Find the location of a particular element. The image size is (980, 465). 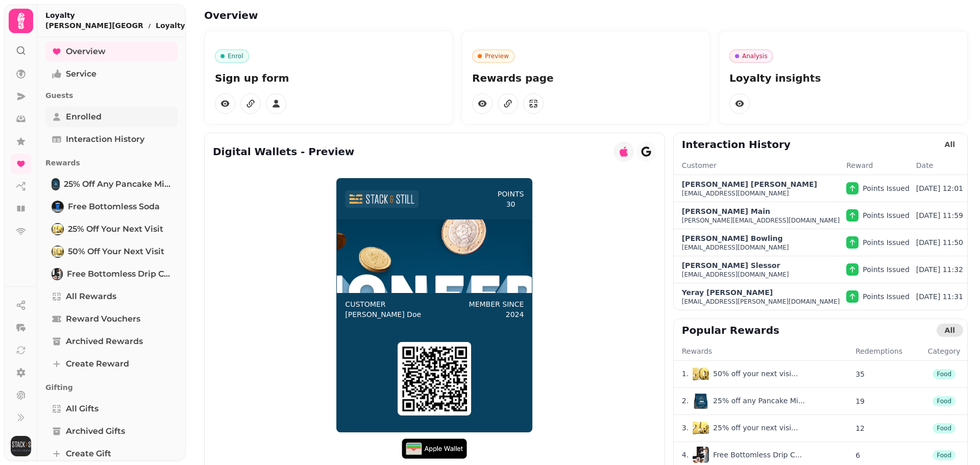

button: Loyalty is located at coordinates (174, 25).